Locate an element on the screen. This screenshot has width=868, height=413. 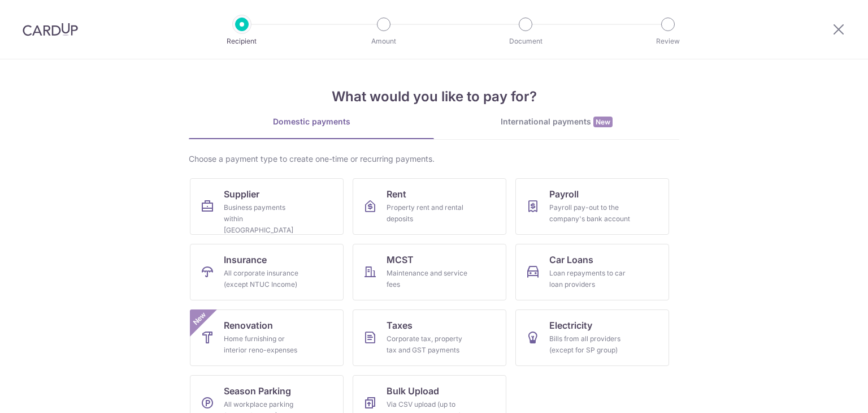
a: TaxesCorporate tax, property tax and GST payments is located at coordinates (429, 338).